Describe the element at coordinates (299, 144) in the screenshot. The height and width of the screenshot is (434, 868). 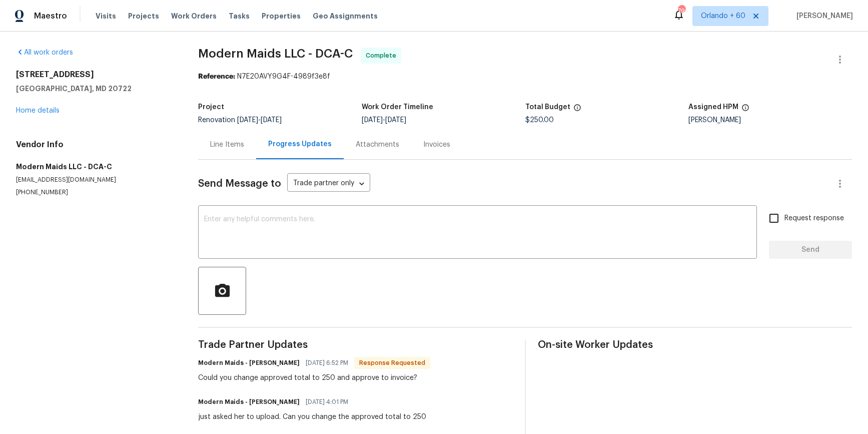
I see `div: Progress Updates` at that location.